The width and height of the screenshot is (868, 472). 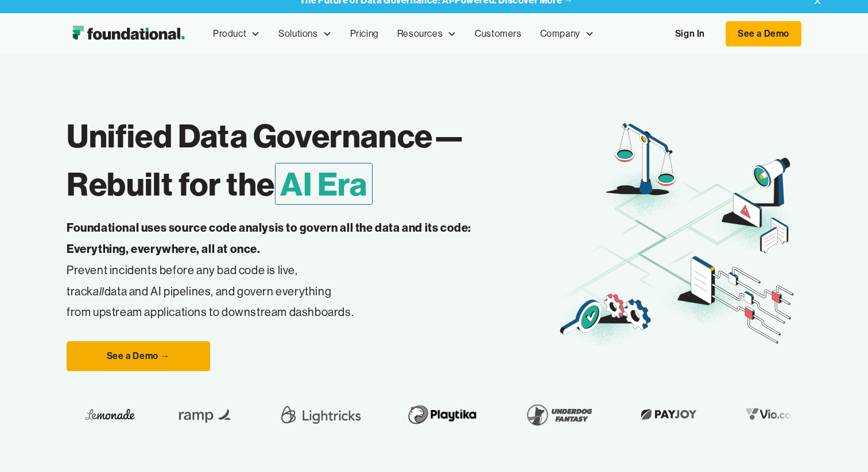 I want to click on img: Ramp, so click(x=195, y=415).